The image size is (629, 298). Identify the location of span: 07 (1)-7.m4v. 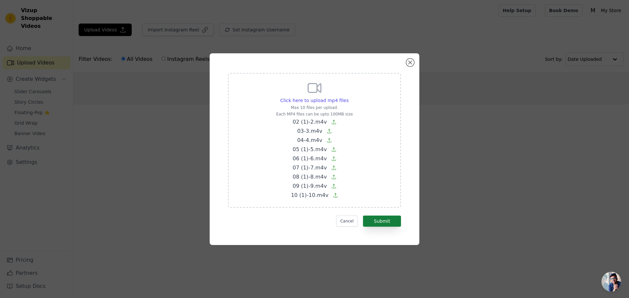
(309, 168).